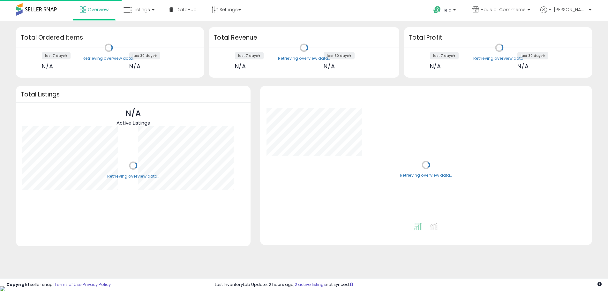 The height and width of the screenshot is (291, 608). I want to click on div: seller snap | |, so click(58, 284).